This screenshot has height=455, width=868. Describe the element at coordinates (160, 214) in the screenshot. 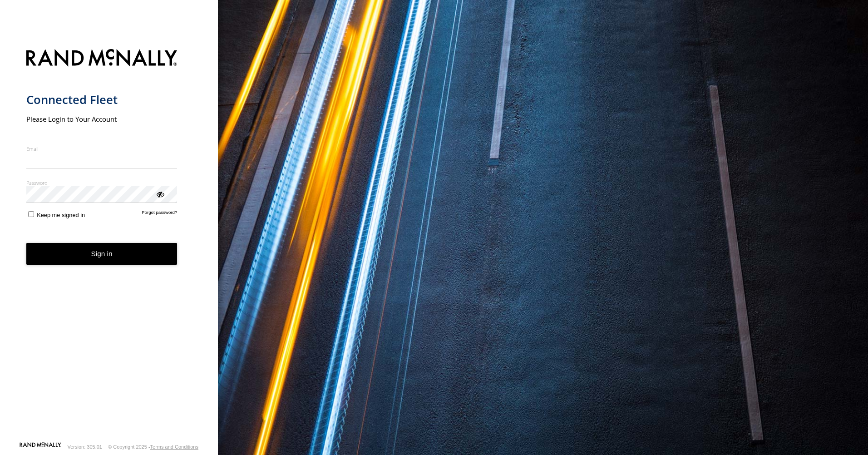

I see `a: Forgot password?` at that location.